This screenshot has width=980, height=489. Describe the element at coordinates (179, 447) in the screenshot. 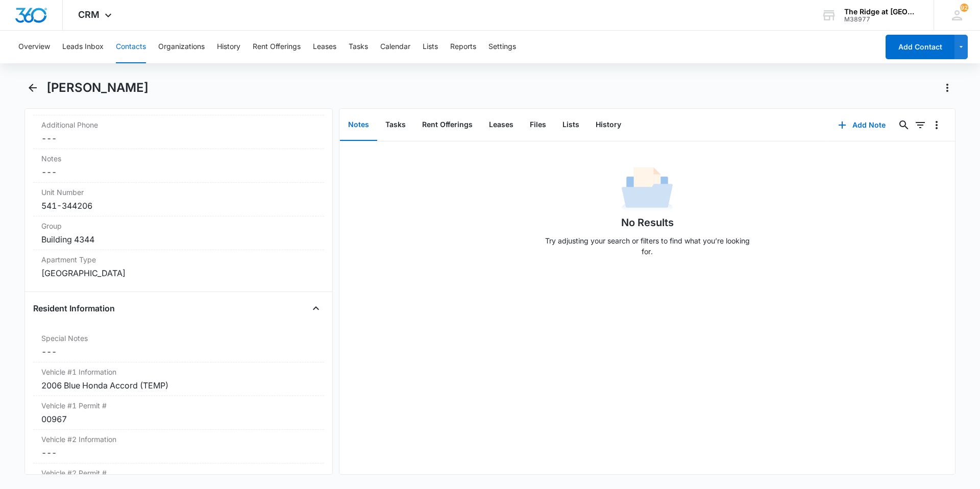

I see `div: Vehicle #2 Information---` at that location.